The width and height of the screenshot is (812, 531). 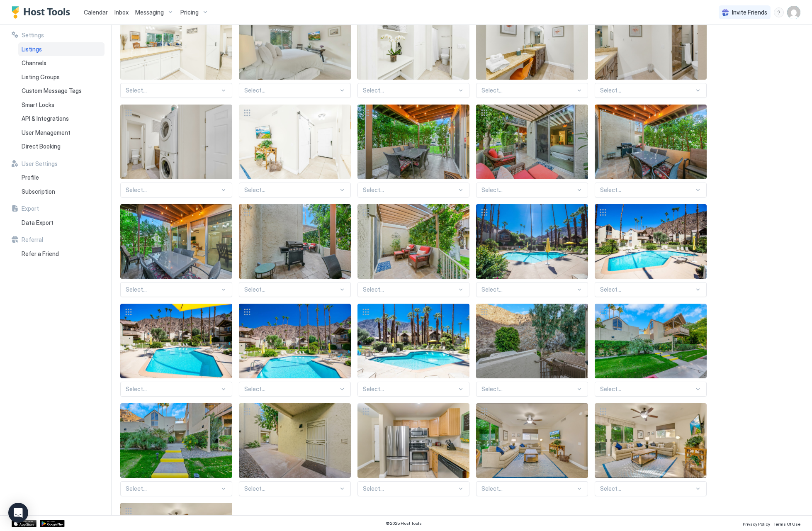 I want to click on a: Google Play Store, so click(x=52, y=524).